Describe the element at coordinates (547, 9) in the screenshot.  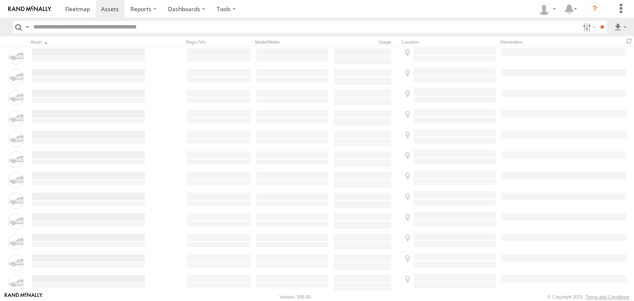
I see `div: Zulema McIntosch` at that location.